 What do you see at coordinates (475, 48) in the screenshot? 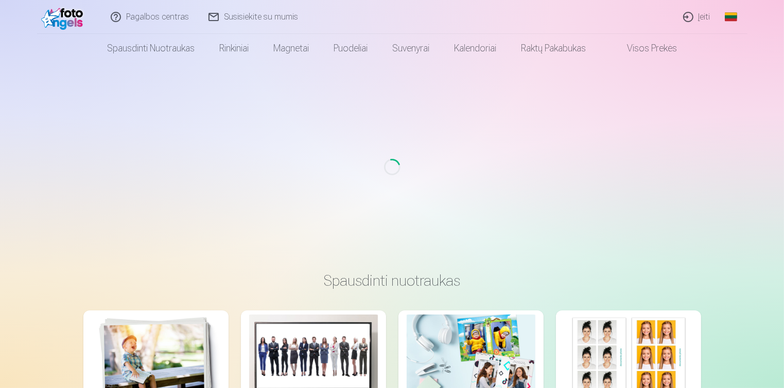
I see `a: Kalendoriai` at bounding box center [475, 48].